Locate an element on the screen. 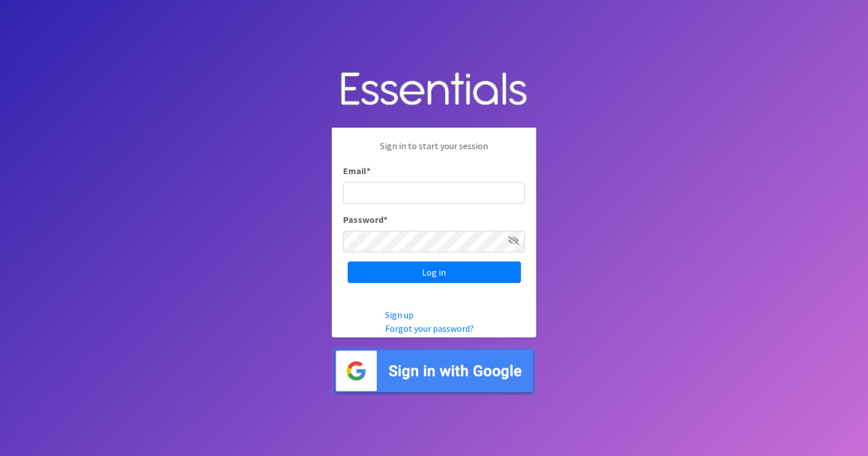 The height and width of the screenshot is (456, 868). input: Log in is located at coordinates (434, 272).